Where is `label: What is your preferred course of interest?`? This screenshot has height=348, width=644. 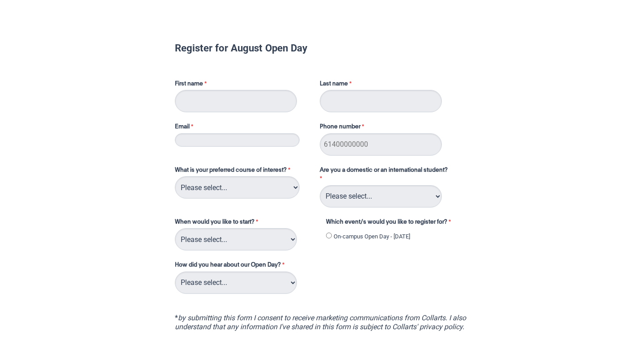
label: What is your preferred course of interest? is located at coordinates (243, 171).